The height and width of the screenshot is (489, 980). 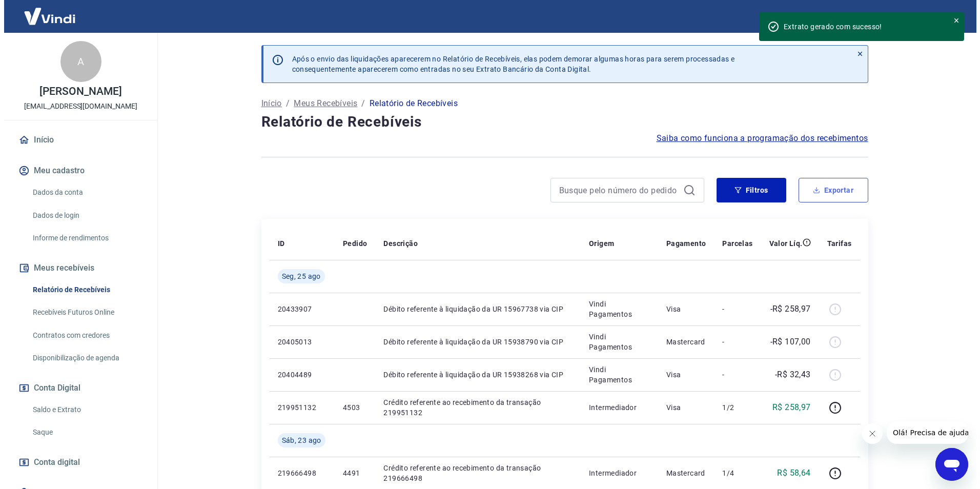 What do you see at coordinates (561, 122) in the screenshot?
I see `h4: Relatório de Recebíveis` at bounding box center [561, 122].